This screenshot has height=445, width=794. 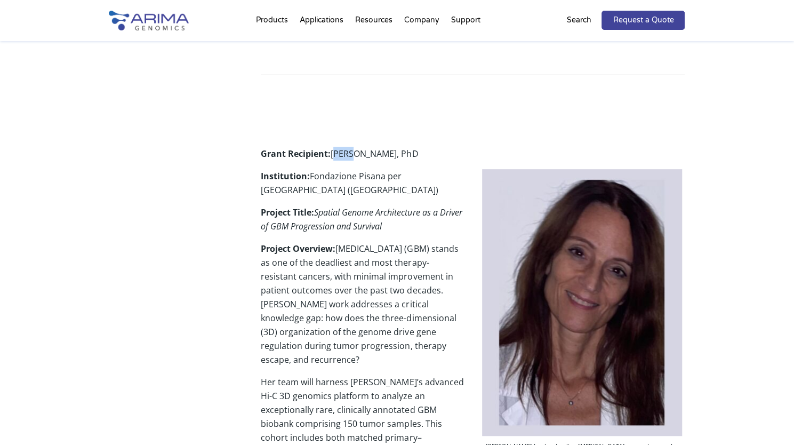 What do you see at coordinates (287, 212) in the screenshot?
I see `strong: Project Title:` at bounding box center [287, 212].